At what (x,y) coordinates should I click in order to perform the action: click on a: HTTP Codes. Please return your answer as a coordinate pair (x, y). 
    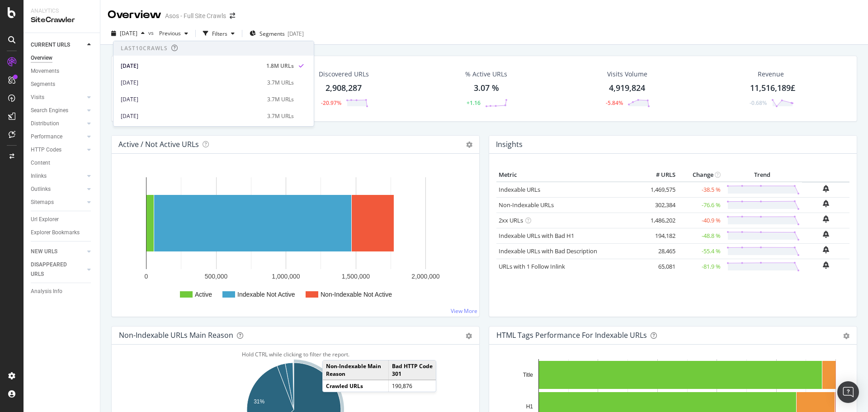
    Looking at the image, I should click on (58, 150).